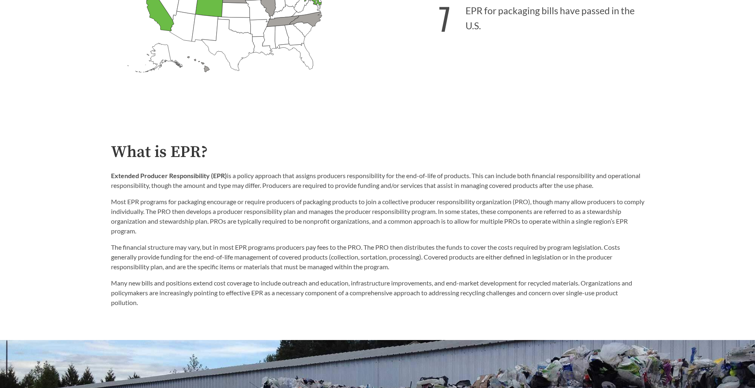  Describe the element at coordinates (169, 175) in the screenshot. I see `strong: Extended Producer Responsibility (EPR)` at that location.